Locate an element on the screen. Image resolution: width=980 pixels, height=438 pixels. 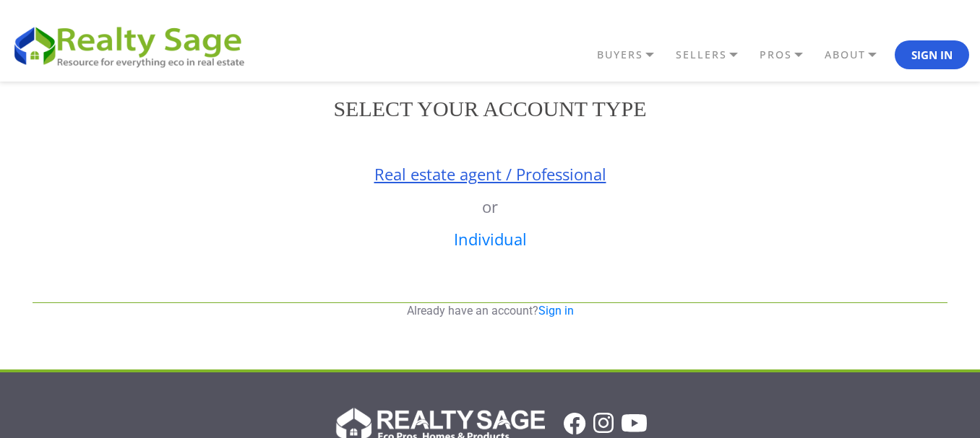
p: Already have an account? is located at coordinates (490, 311).